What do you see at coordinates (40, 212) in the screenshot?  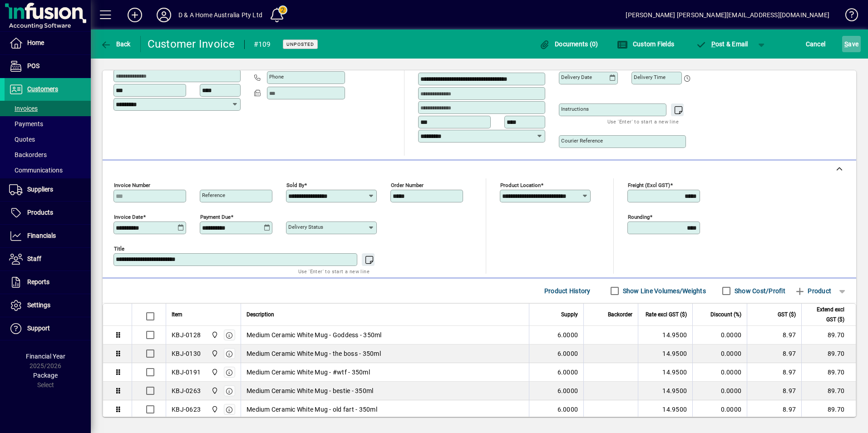 I see `span: Products` at bounding box center [40, 212].